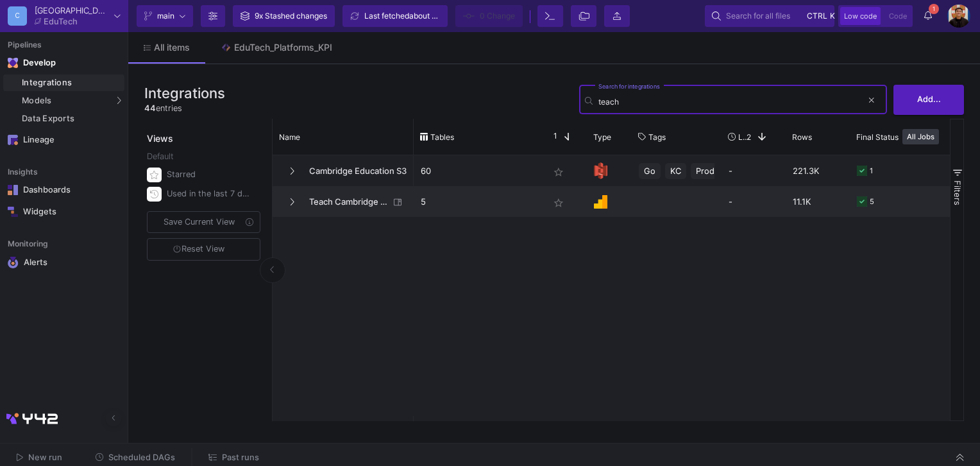 This screenshot has height=466, width=980. I want to click on div: EduTech, so click(61, 21).